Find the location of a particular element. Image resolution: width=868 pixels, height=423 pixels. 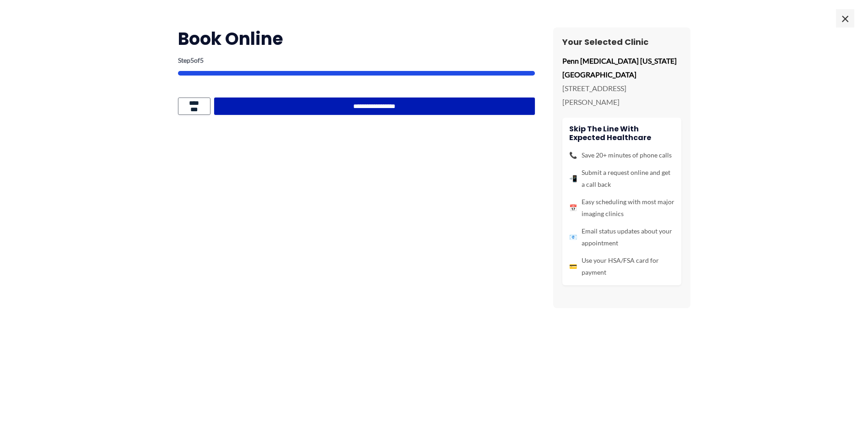

li: Easy scheduling with most major imaging clinics is located at coordinates (622, 207).